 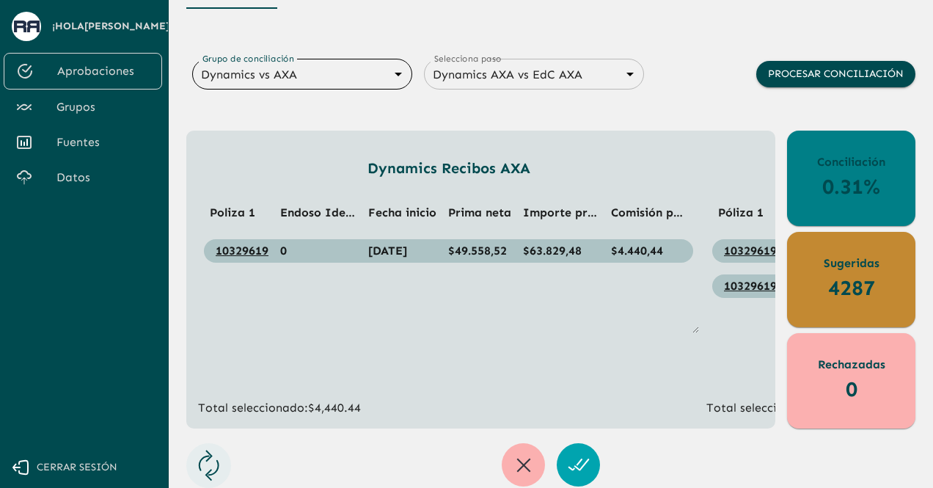 I want to click on p: Total seleccionado: $4,440.44, so click(x=448, y=408).